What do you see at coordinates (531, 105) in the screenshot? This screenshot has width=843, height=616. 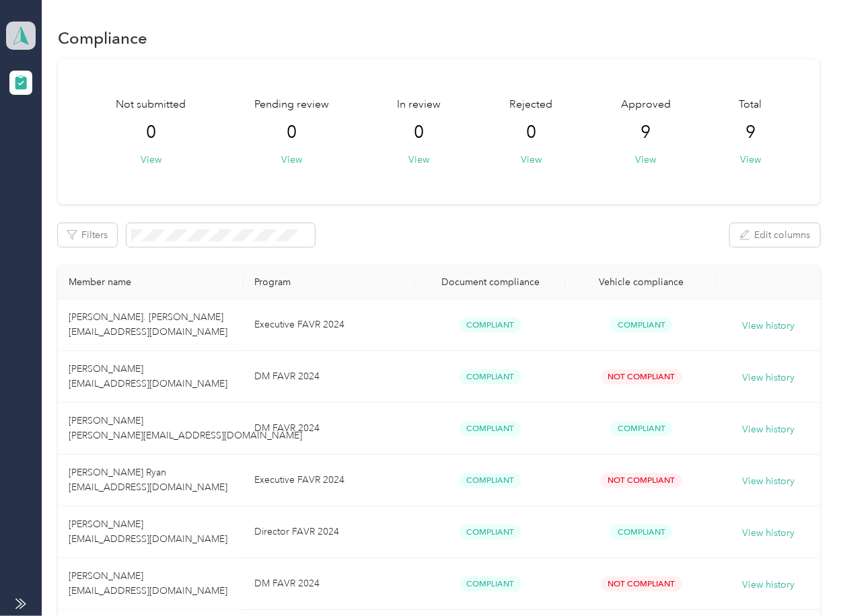 I see `span: Rejected` at bounding box center [531, 105].